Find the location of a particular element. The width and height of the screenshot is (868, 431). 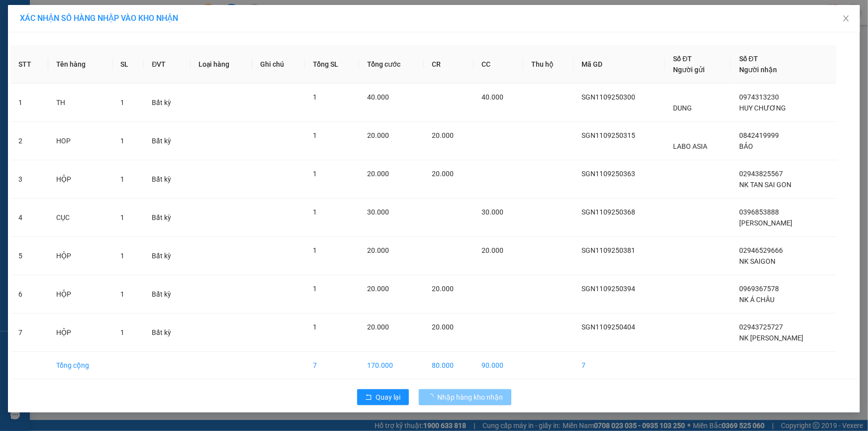

button: rollbackQuay lại is located at coordinates (383, 397).